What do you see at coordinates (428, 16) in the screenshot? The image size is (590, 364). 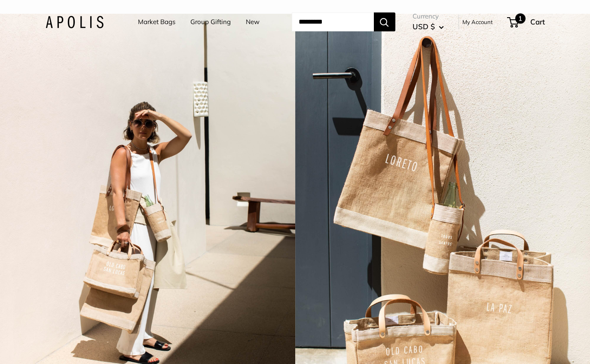 I see `span: Currency` at bounding box center [428, 16].